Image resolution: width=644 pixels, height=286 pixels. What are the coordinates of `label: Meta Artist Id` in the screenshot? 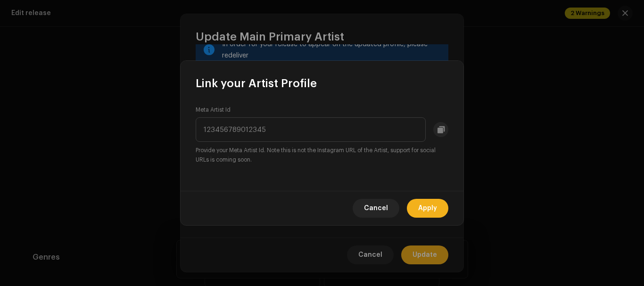 It's located at (213, 110).